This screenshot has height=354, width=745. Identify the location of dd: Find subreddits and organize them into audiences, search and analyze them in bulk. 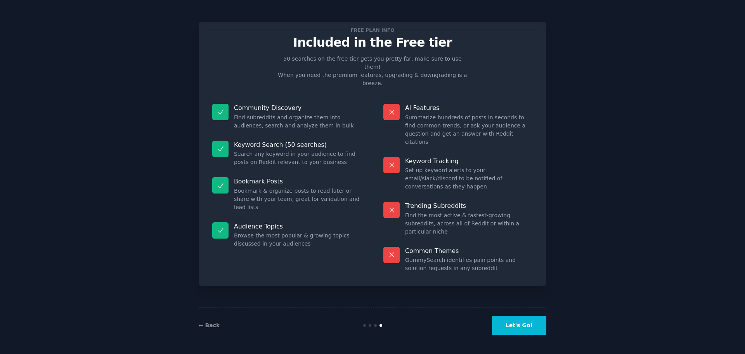
(298, 121).